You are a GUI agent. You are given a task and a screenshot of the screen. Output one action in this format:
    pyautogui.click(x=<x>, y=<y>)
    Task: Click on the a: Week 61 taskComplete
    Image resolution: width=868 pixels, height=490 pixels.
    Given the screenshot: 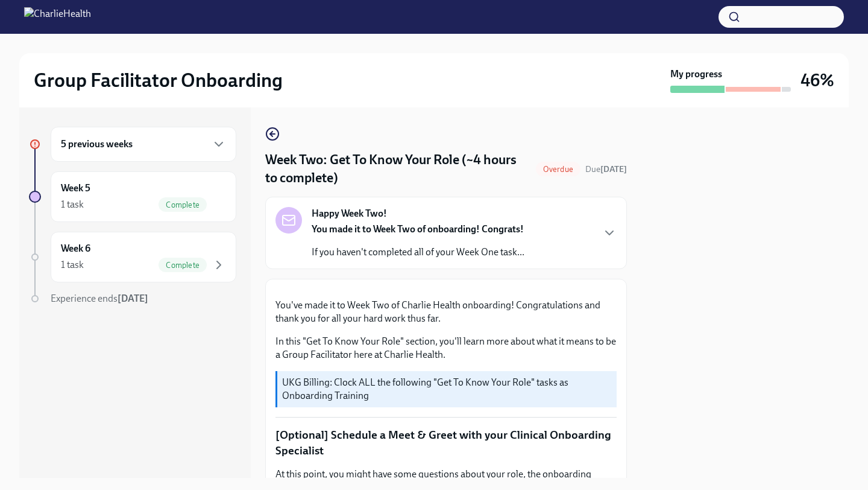 What is the action you would take?
    pyautogui.click(x=133, y=257)
    